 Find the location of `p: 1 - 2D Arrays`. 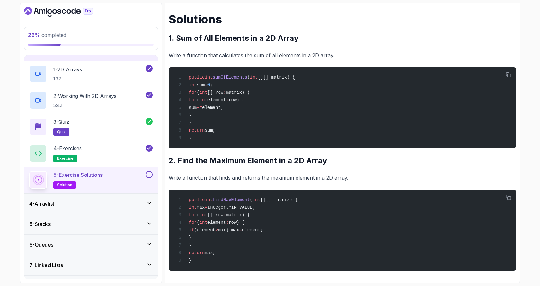

p: 1 - 2D Arrays is located at coordinates (68, 69).